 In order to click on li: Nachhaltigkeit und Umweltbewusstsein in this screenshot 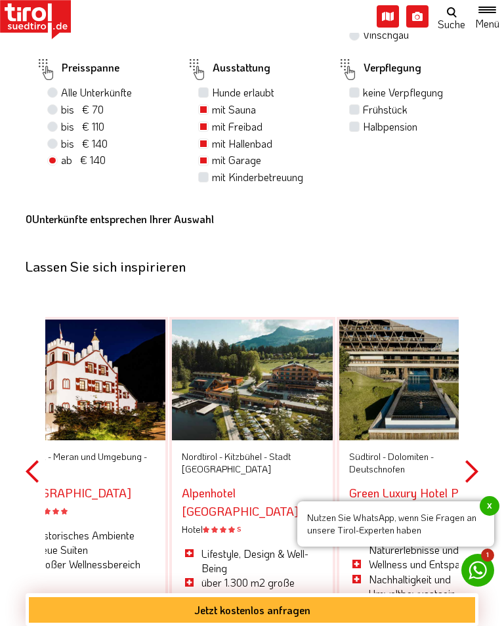, I will do `click(419, 586)`.